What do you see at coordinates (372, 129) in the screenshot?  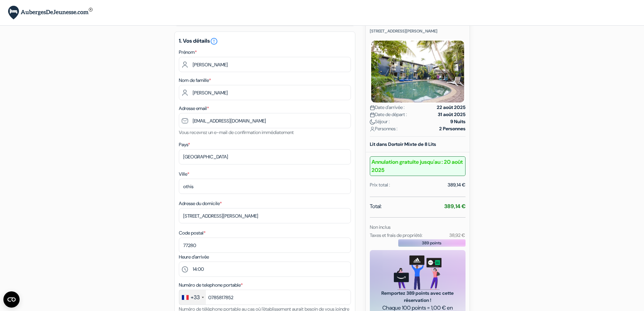 I see `img: user_icon.svg` at bounding box center [372, 129].